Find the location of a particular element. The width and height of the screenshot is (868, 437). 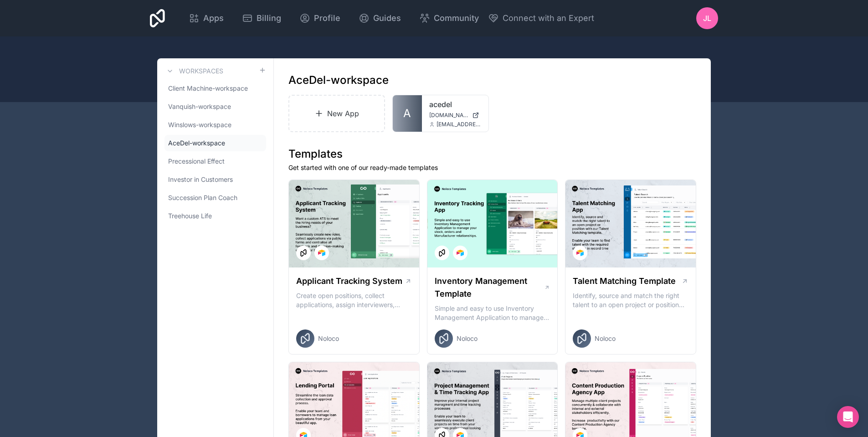

a: Workspaces is located at coordinates (194, 71).